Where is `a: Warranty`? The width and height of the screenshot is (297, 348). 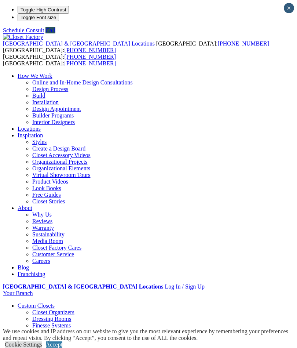 a: Warranty is located at coordinates (43, 228).